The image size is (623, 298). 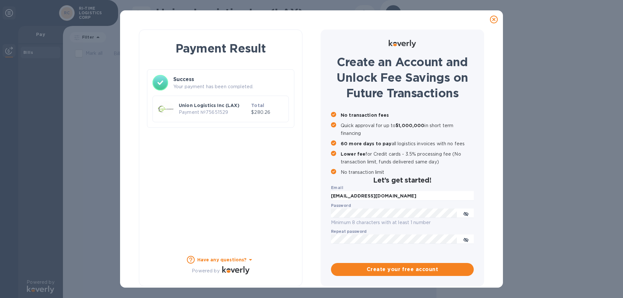 What do you see at coordinates (337, 188) in the screenshot?
I see `b: Email` at bounding box center [337, 188].